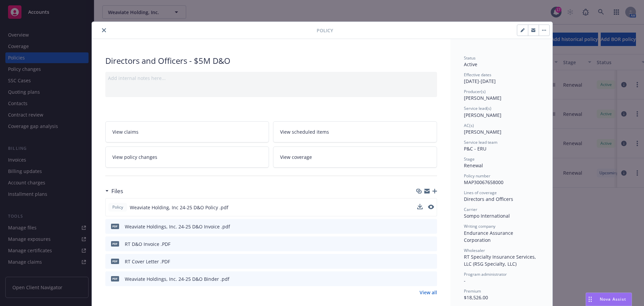 The width and height of the screenshot is (644, 306). What do you see at coordinates (613, 299) in the screenshot?
I see `span: Nova Assist` at bounding box center [613, 299].